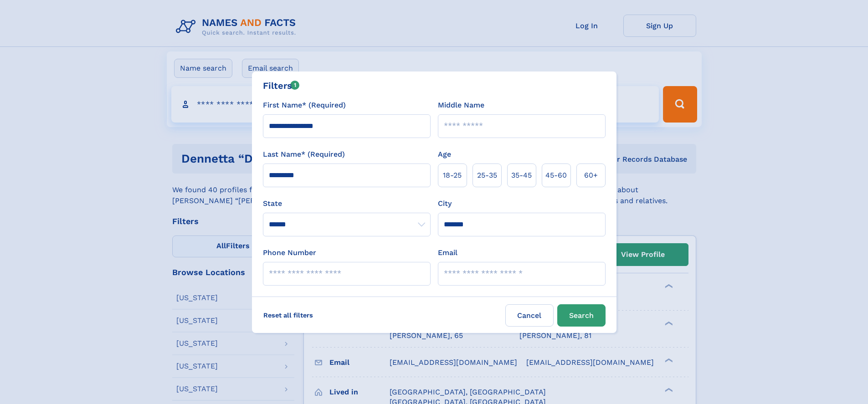  Describe the element at coordinates (521, 175) in the screenshot. I see `span: 35‑45` at that location.